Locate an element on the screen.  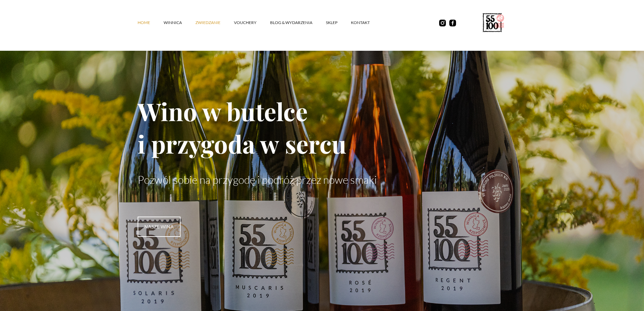
a: kontakt is located at coordinates (367, 23).